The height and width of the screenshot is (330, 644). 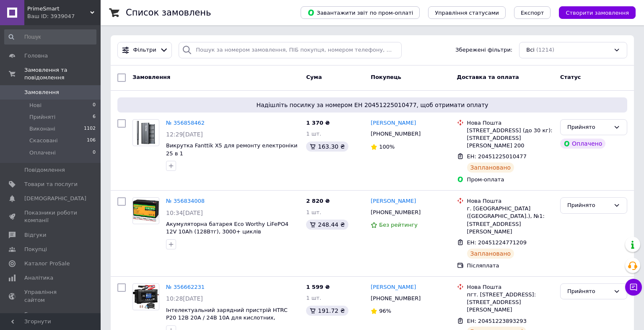 What do you see at coordinates (497, 320) in the screenshot?
I see `span: ЕН: 20451223893293` at bounding box center [497, 320].